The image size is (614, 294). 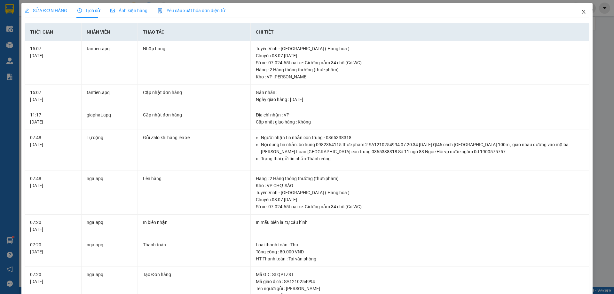 I want to click on span: picture, so click(x=112, y=11).